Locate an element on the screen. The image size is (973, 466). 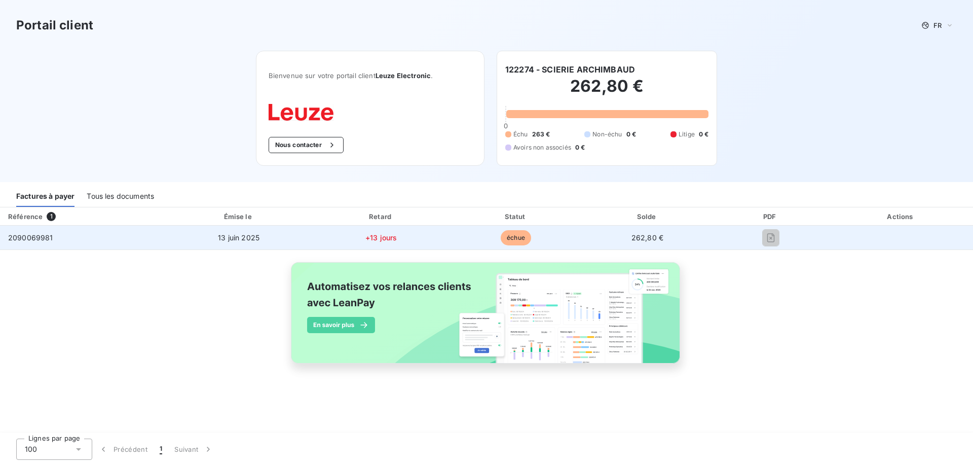
div: Tous les documents is located at coordinates (120, 196).